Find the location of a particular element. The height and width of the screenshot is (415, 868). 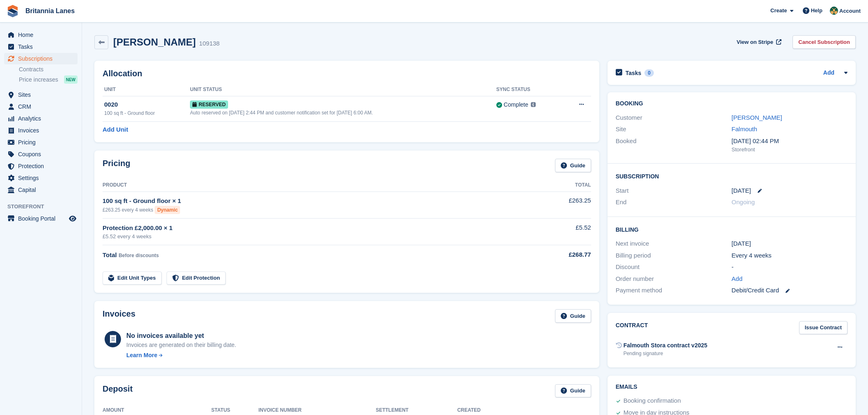

div: 100 sq ft - Ground floor × 1 is located at coordinates (309, 201).